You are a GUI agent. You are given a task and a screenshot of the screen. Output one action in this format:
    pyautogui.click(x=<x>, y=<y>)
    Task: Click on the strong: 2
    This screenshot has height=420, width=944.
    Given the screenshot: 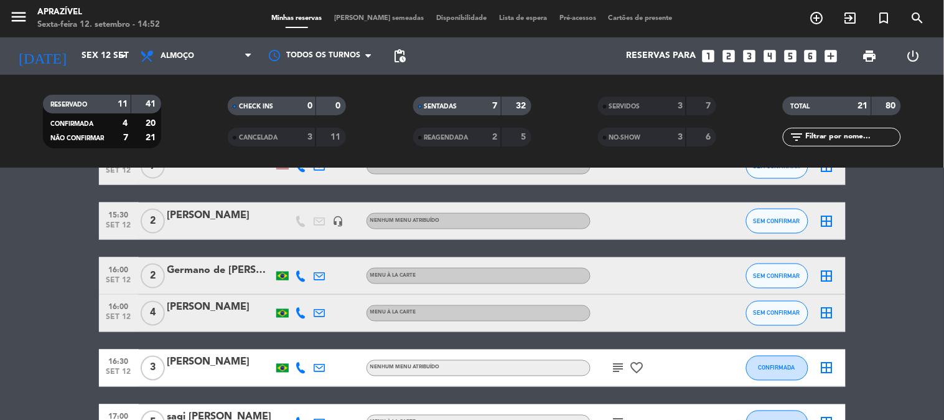 What is the action you would take?
    pyautogui.click(x=495, y=137)
    